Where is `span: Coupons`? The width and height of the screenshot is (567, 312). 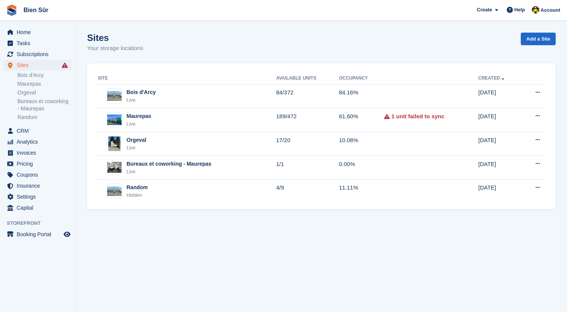 span: Coupons is located at coordinates (39, 175).